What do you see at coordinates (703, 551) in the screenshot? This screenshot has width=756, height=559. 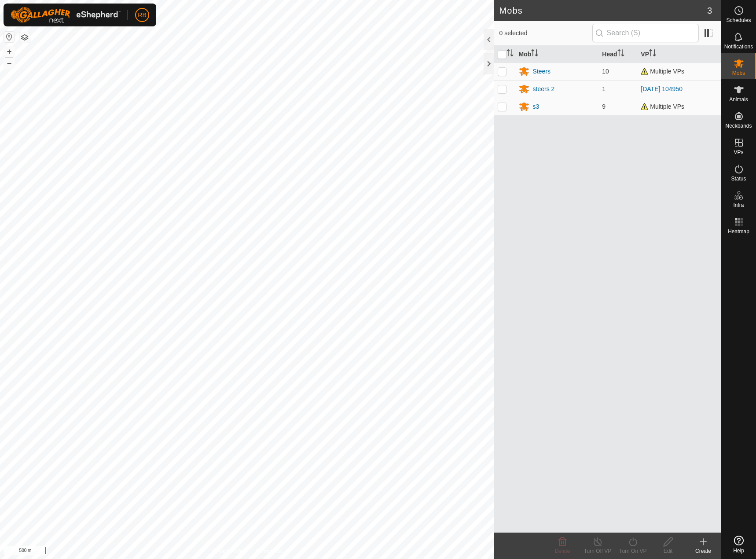 I see `div: Create` at bounding box center [703, 551].